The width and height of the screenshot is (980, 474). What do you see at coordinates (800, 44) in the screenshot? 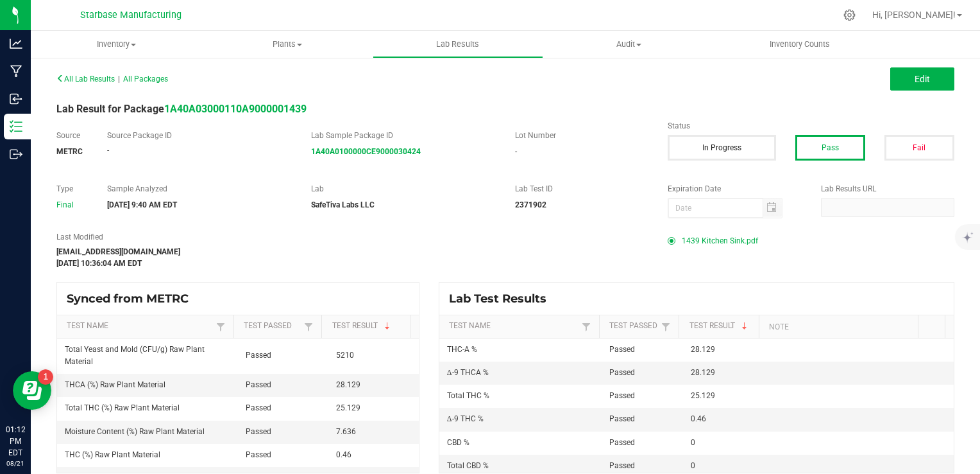
I see `span: Inventory Counts` at bounding box center [800, 44].